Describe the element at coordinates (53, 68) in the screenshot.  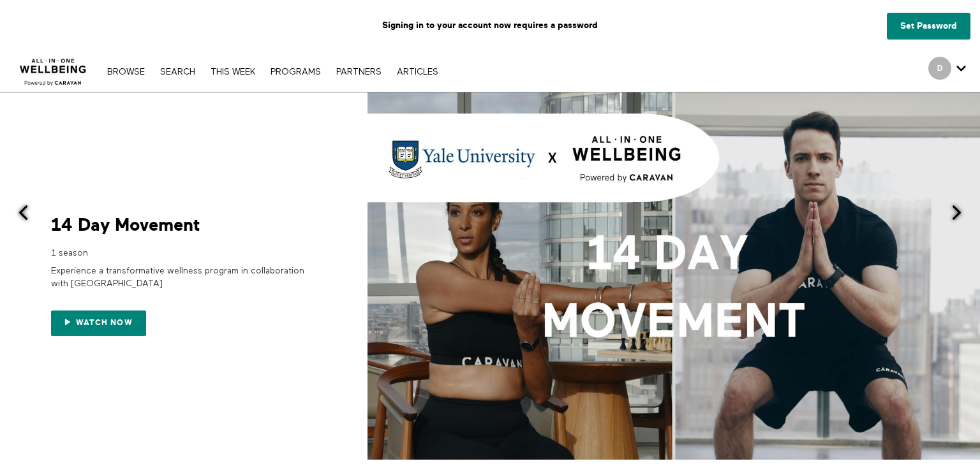
I see `img: CARAVAN` at that location.